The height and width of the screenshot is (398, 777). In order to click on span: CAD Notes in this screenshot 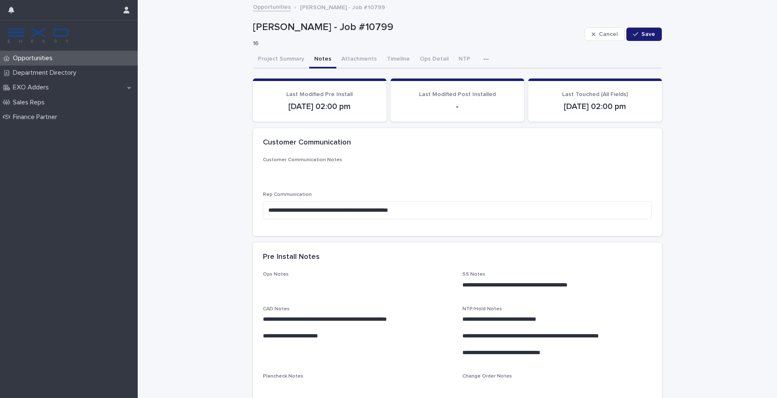, I will do `click(276, 309)`.